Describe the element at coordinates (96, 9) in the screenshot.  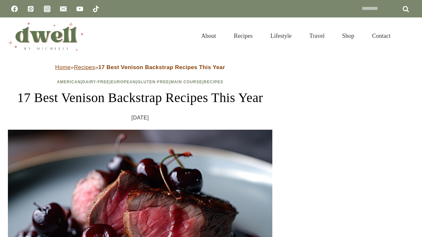
I see `a: TikTok` at that location.